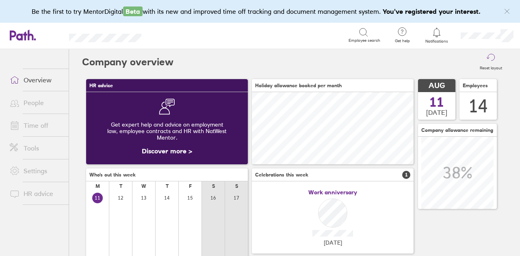 This screenshot has height=256, width=520. What do you see at coordinates (298, 86) in the screenshot?
I see `span: Holiday allowance booked per month` at bounding box center [298, 86].